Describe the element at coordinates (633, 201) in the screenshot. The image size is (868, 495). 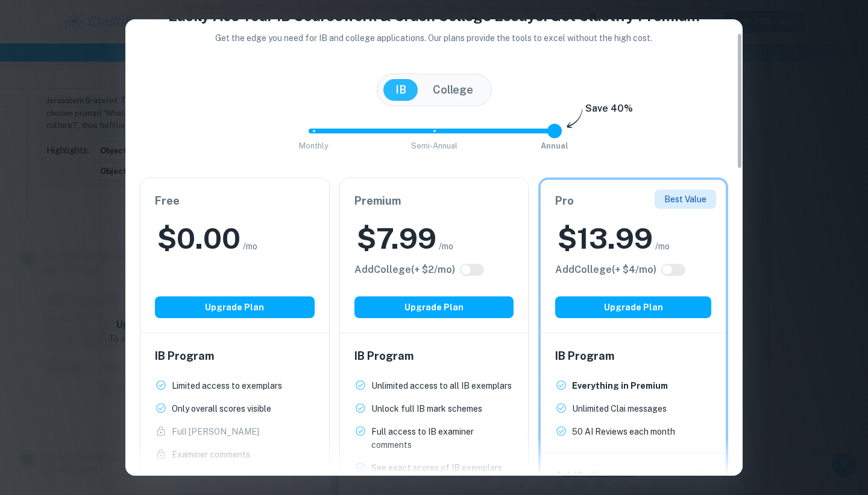
I see `h6: Pro` at that location.